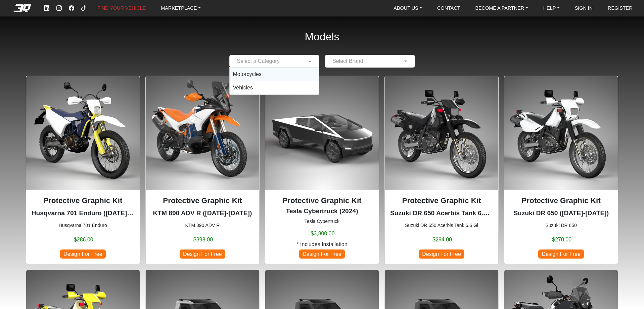 This screenshot has height=309, width=644. Describe the element at coordinates (584, 8) in the screenshot. I see `a: SIGN IN` at that location.